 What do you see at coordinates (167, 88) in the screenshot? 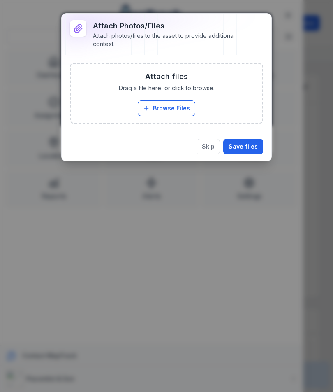
I see `span: Drag a file here, or click to browse.` at bounding box center [167, 88].